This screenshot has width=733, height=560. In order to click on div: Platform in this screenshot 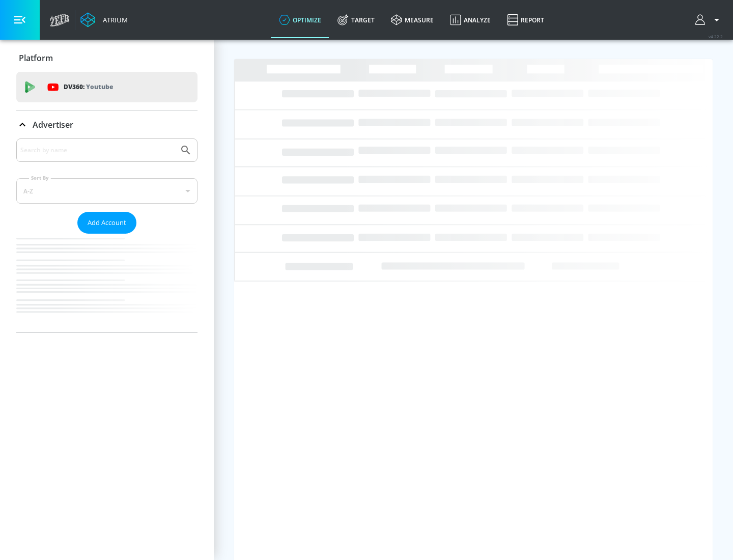, I will do `click(107, 58)`.